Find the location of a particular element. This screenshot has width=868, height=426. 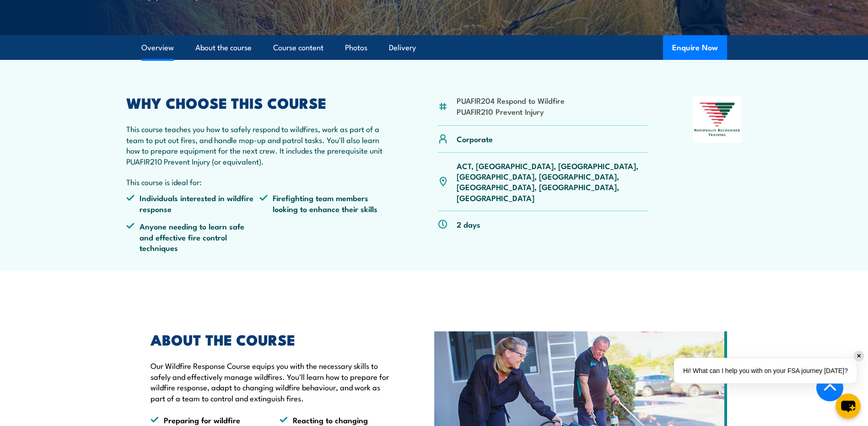

a: About the course is located at coordinates (223, 48).